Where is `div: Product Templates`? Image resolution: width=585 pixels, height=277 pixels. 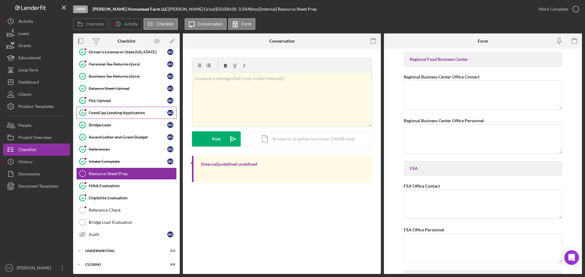
div: Product Templates is located at coordinates (36, 107).